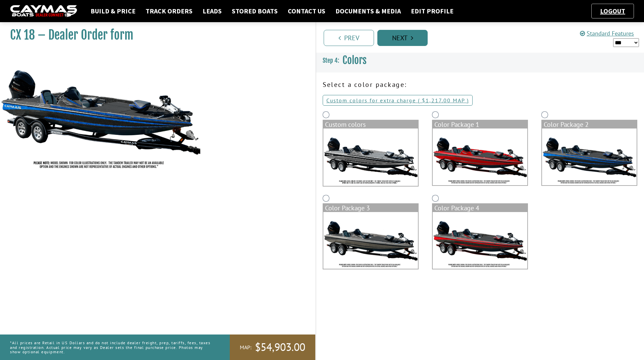  Describe the element at coordinates (44, 11) in the screenshot. I see `img: caymas-dealer-connect-2ed40d3bc7270c1d8d7ffb4b79bf05adc795679939227970def78ec6f6c03838.gif` at that location.